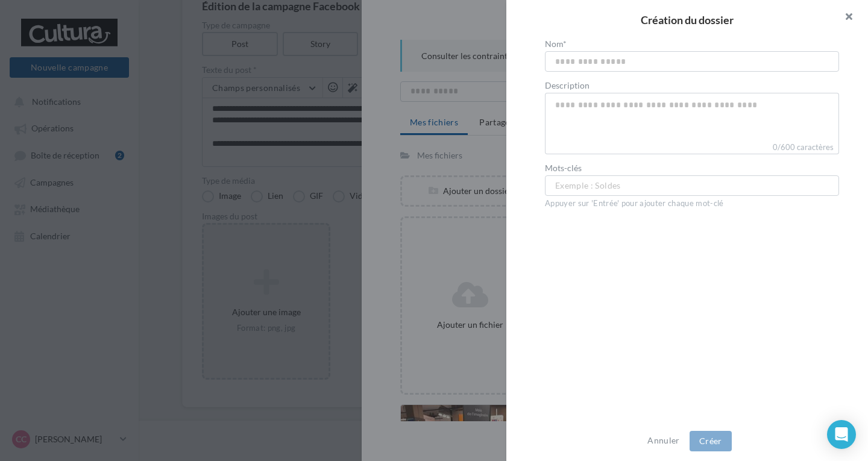 The image size is (868, 461). What do you see at coordinates (692, 204) in the screenshot?
I see `div: Appuyer sur 'Entrée' pour ajouter chaque mot-clé` at bounding box center [692, 204].